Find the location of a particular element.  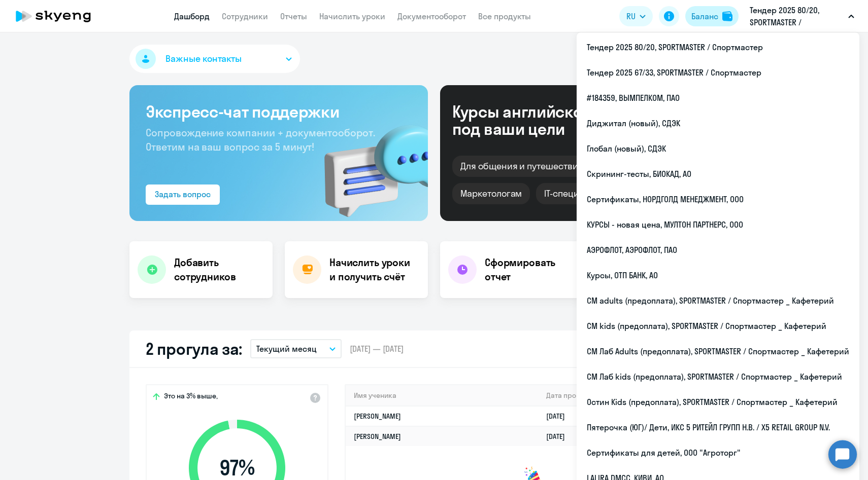

div: IT-специалистам is located at coordinates (580, 194).